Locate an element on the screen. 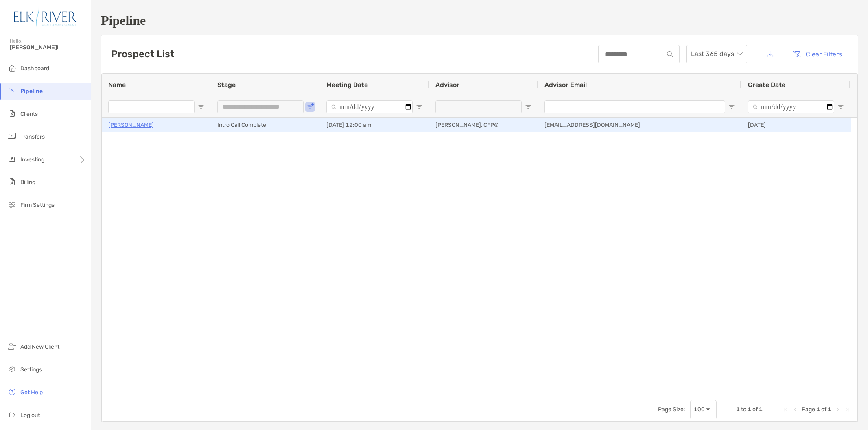  div: Page Size: is located at coordinates (672, 410).